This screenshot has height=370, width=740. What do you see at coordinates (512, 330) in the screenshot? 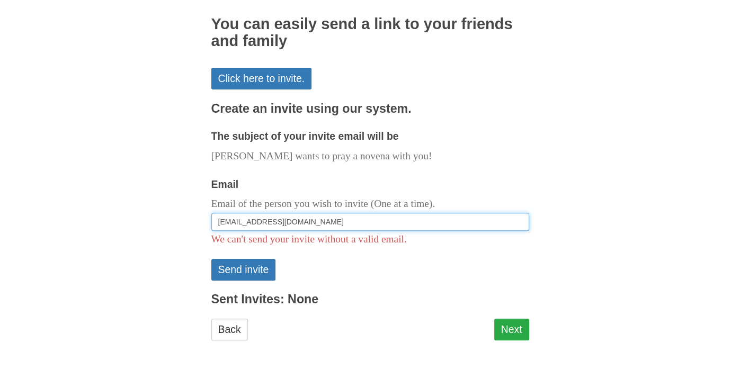
I see `a: Next` at bounding box center [512, 330].